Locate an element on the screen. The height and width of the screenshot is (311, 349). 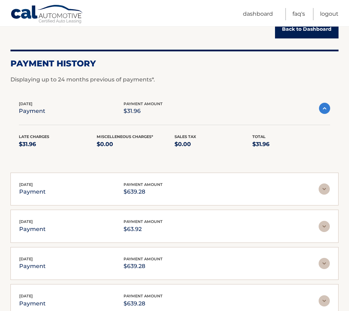
span: Late Charges is located at coordinates (34, 136).